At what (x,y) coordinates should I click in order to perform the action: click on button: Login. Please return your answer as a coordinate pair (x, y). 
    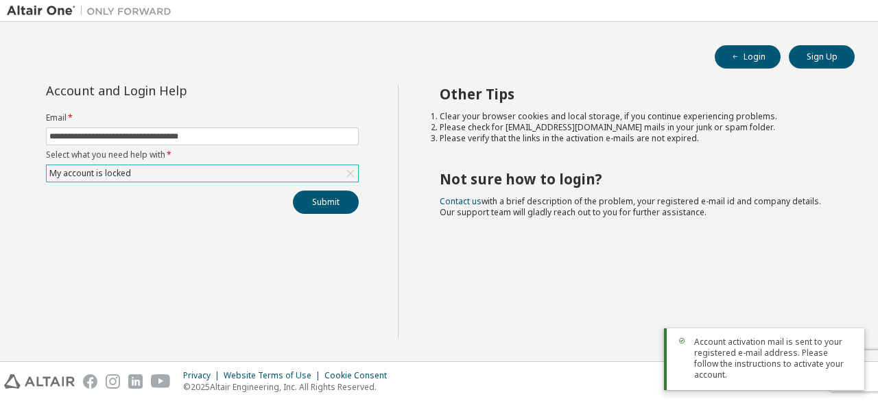
    Looking at the image, I should click on (748, 57).